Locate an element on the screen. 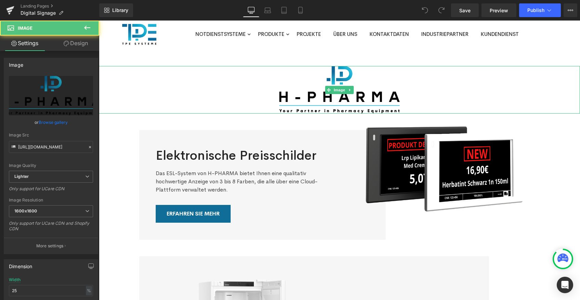 The image size is (580, 300). button: More is located at coordinates (570, 10).